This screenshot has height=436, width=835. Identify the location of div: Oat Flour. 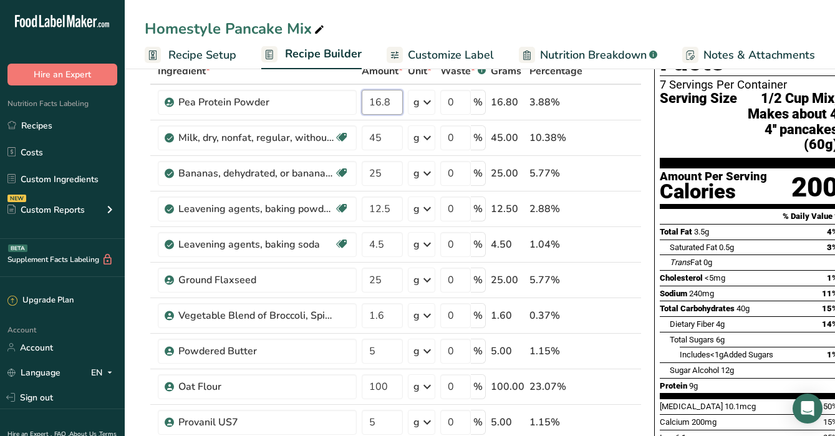
(256, 387).